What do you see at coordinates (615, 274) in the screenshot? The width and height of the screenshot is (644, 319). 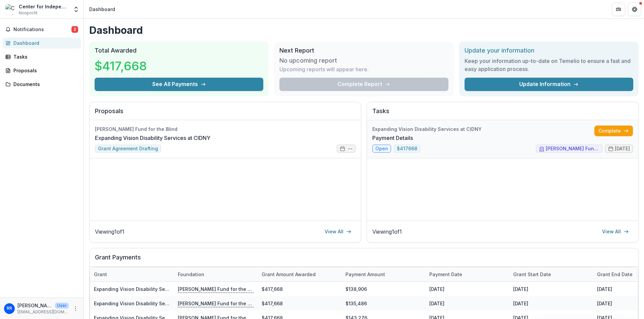 I see `div: Grant end date` at bounding box center [615, 274].